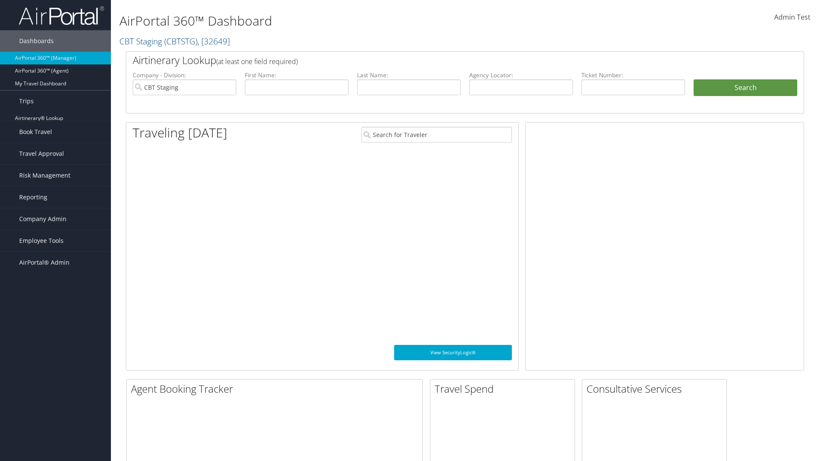 This screenshot has height=461, width=819. I want to click on label: Company - Division:, so click(184, 75).